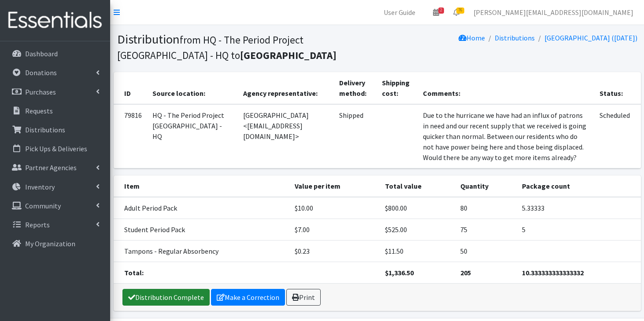 The height and width of the screenshot is (321, 644). Describe the element at coordinates (417, 229) in the screenshot. I see `td: $525.00` at that location.